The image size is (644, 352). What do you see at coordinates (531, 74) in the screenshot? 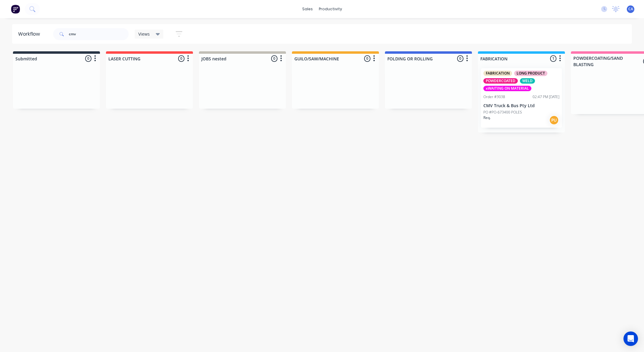
I see `div: LONG PRODUCT` at bounding box center [531, 74].